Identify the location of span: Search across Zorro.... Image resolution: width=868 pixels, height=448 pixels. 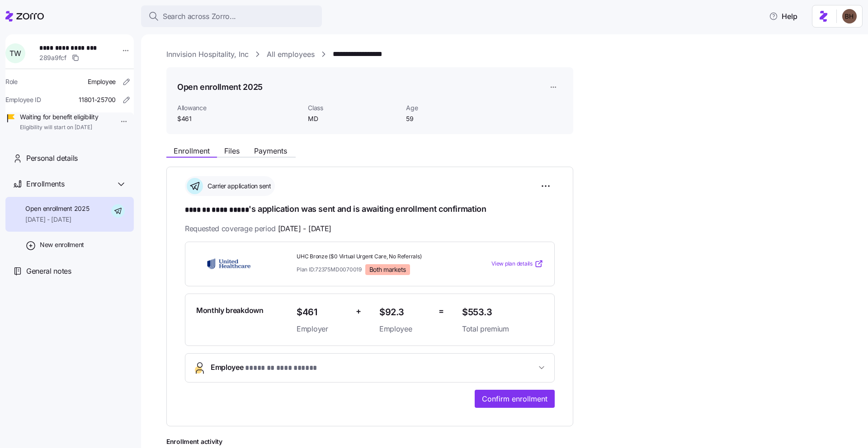
(199, 16).